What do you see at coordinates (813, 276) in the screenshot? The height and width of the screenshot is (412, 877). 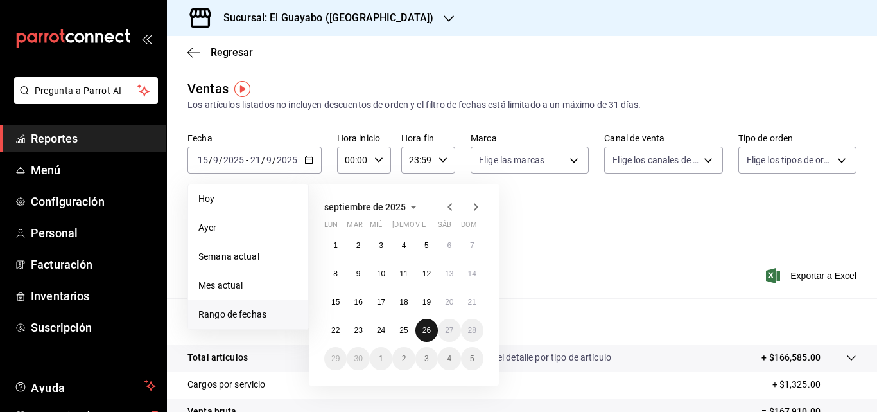 I see `button: Exportar a Excel` at bounding box center [813, 276].